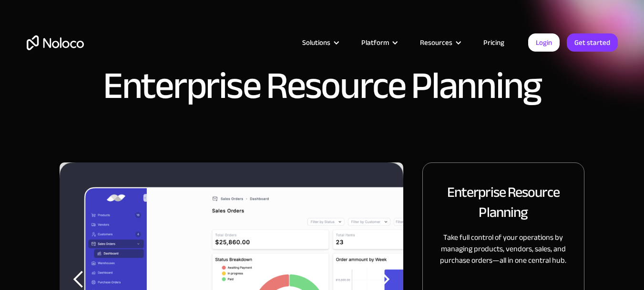 Image resolution: width=644 pixels, height=290 pixels. What do you see at coordinates (322, 86) in the screenshot?
I see `h1: Enterprise Resource Planning` at bounding box center [322, 86].